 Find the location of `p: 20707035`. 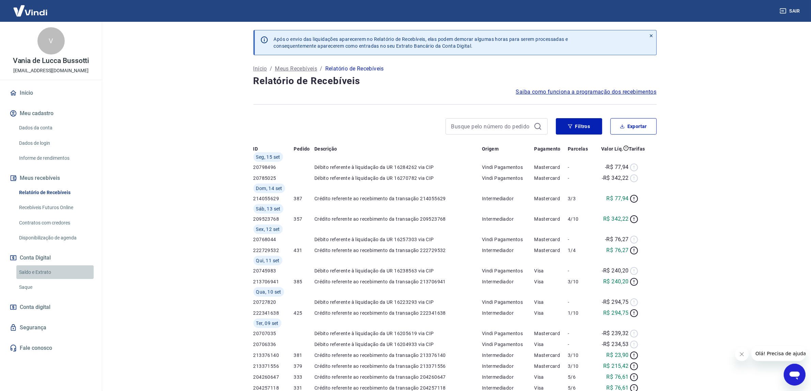

p: 20707035 is located at coordinates (273, 333).